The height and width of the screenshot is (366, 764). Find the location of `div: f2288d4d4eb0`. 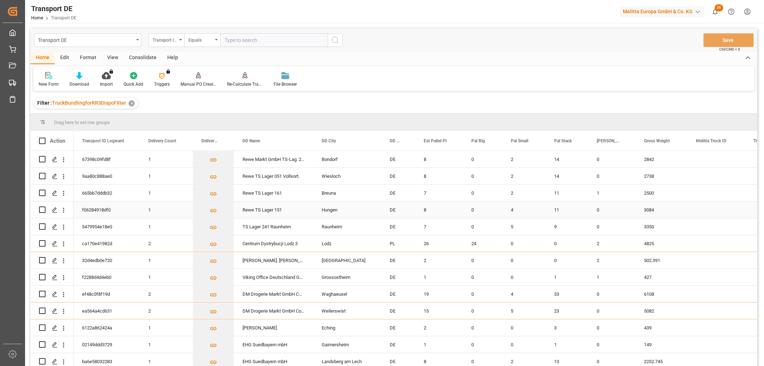

div: f2288d4d4eb0 is located at coordinates (106, 277).